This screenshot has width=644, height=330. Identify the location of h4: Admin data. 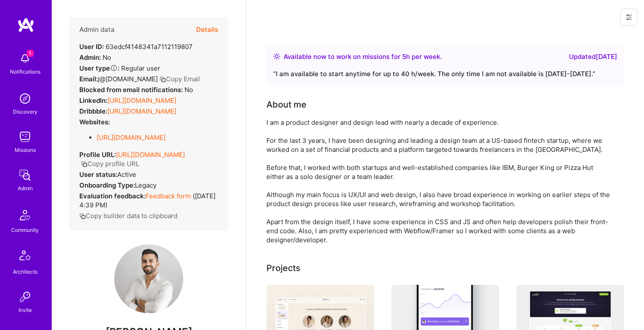
(97, 30).